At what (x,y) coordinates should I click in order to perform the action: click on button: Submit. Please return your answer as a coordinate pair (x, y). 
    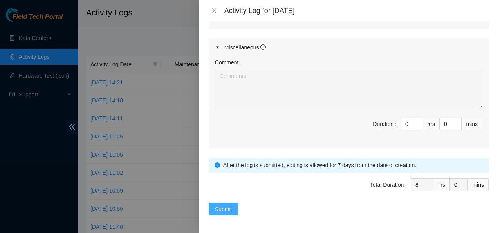
    Looking at the image, I should click on (224, 209).